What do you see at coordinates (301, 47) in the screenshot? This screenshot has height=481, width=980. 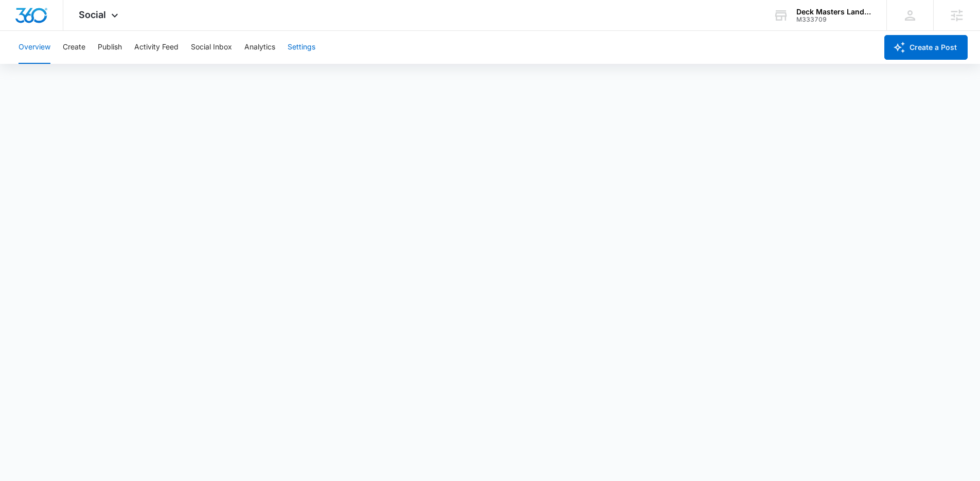 I see `button: Settings` at bounding box center [301, 47].